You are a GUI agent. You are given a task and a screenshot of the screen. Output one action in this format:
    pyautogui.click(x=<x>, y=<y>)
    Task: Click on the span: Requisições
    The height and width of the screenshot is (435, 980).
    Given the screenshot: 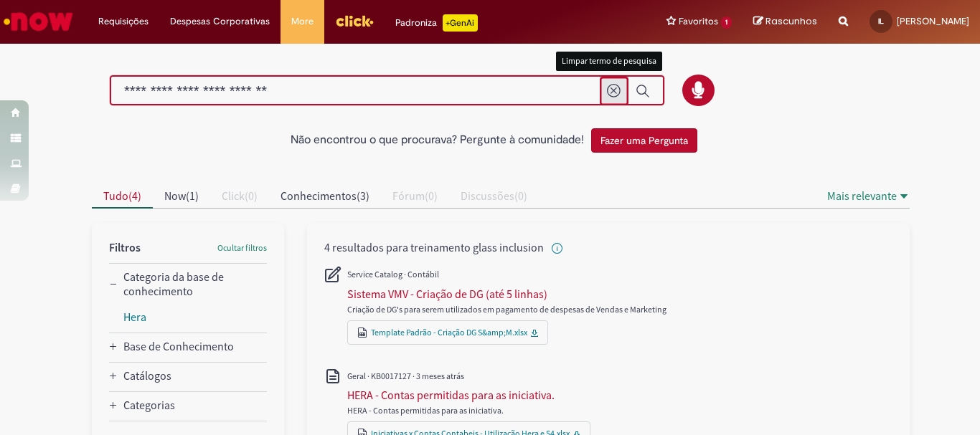 What is the action you would take?
    pyautogui.click(x=123, y=22)
    